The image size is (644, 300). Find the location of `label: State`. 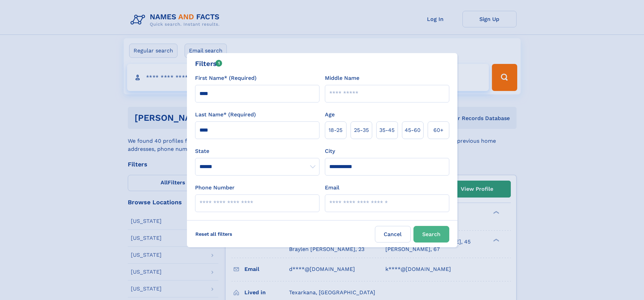

label: State is located at coordinates (257, 151).